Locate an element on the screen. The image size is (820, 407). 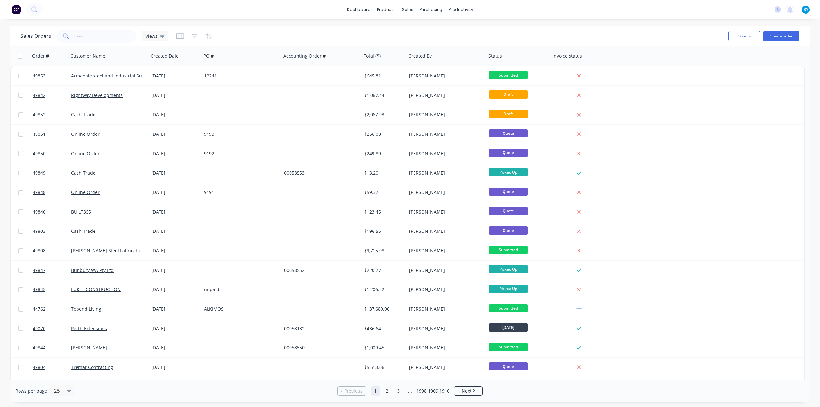
div: 00058550 is located at coordinates (320, 348).